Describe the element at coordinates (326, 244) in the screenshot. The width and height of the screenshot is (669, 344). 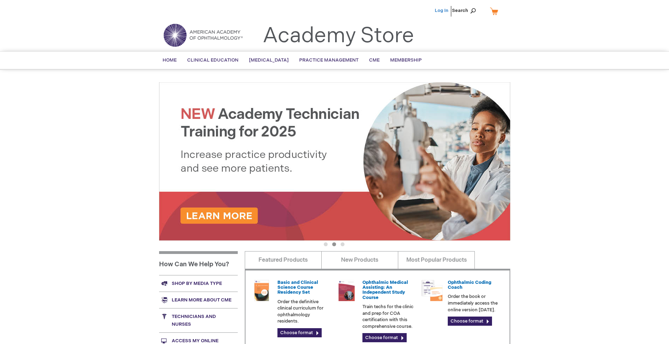
I see `button: 1 of 3` at that location.